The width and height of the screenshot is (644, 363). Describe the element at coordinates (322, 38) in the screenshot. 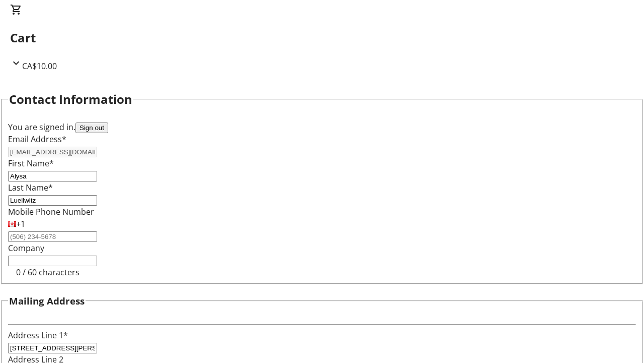

I see `h2: Cart` at that location.